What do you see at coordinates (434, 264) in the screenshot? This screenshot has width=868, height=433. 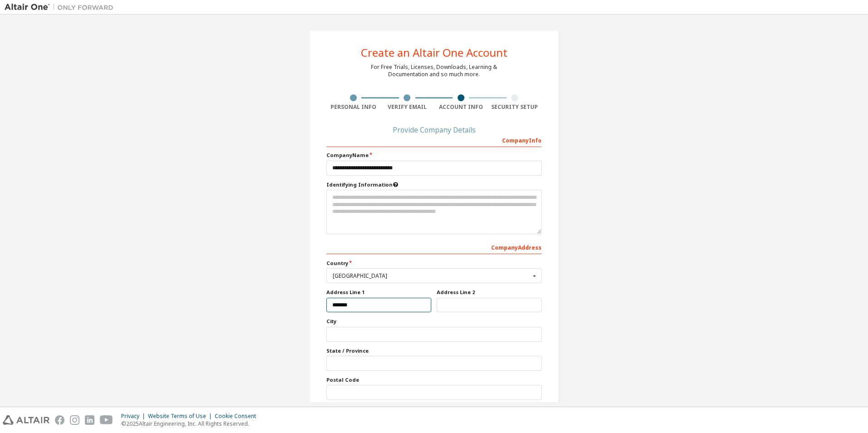 I see `label: Country` at bounding box center [434, 264].